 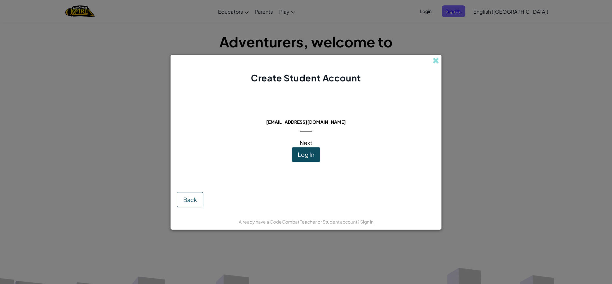 I want to click on button: Back, so click(x=190, y=200).